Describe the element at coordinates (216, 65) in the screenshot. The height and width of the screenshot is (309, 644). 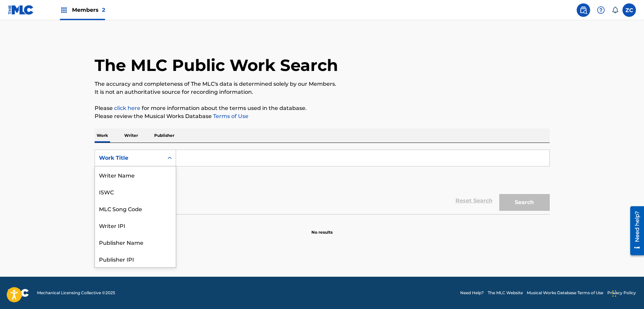
I see `h1: The MLC Public Work Search` at that location.